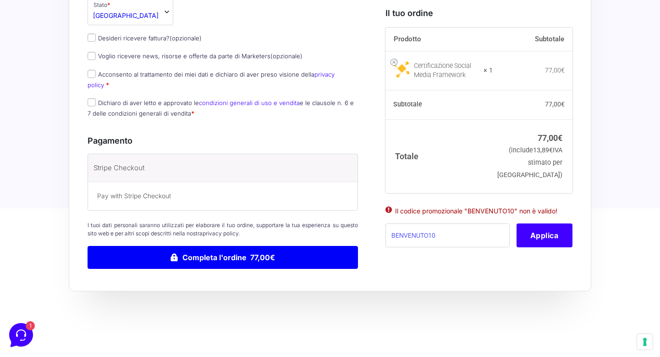 The image size is (660, 357). What do you see at coordinates (43, 119) in the screenshot?
I see `span: Trova una risposta` at bounding box center [43, 119].